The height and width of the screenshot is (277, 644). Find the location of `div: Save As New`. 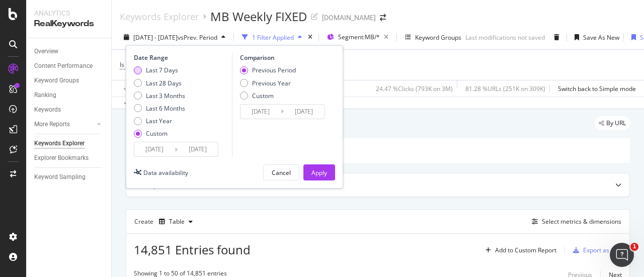

div: Save As New is located at coordinates (602, 37).